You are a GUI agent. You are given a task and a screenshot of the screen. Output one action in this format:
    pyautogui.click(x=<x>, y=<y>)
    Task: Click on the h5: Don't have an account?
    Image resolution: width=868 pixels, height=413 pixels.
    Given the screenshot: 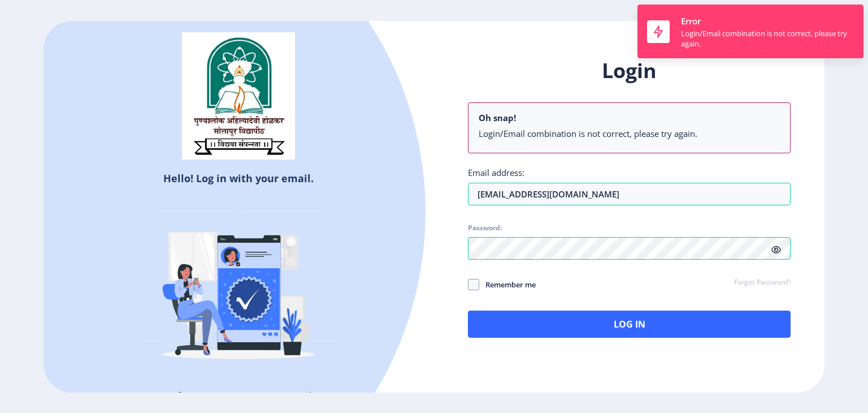 What is the action you would take?
    pyautogui.click(x=238, y=396)
    